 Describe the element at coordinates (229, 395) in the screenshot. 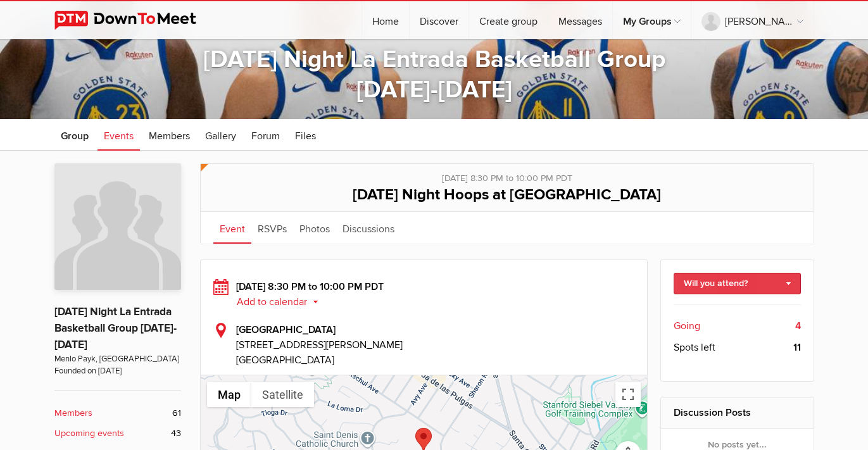

I see `button: Show street map` at that location.